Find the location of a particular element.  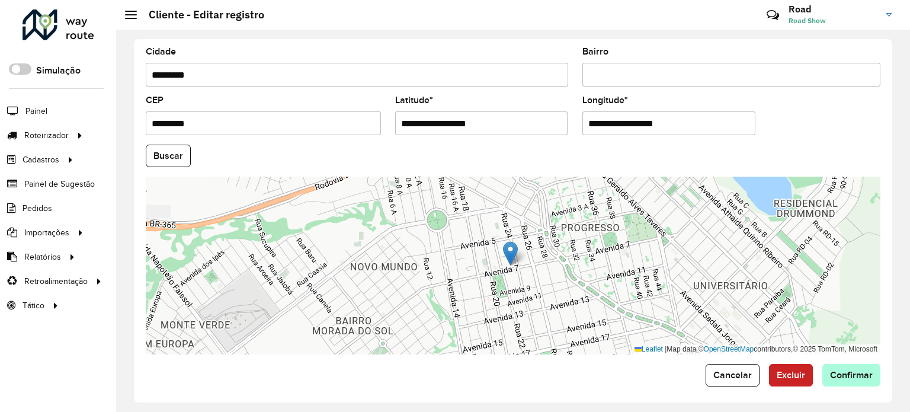

span: Cancelar is located at coordinates (733, 375).